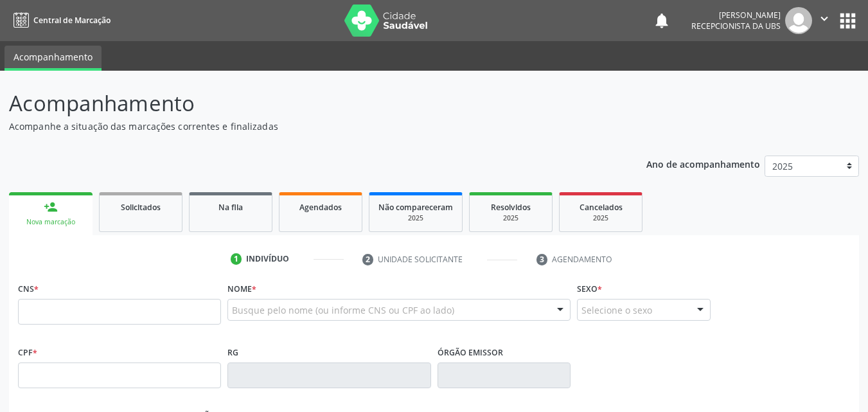 The height and width of the screenshot is (412, 868). Describe the element at coordinates (28, 288) in the screenshot. I see `label: CNS` at that location.